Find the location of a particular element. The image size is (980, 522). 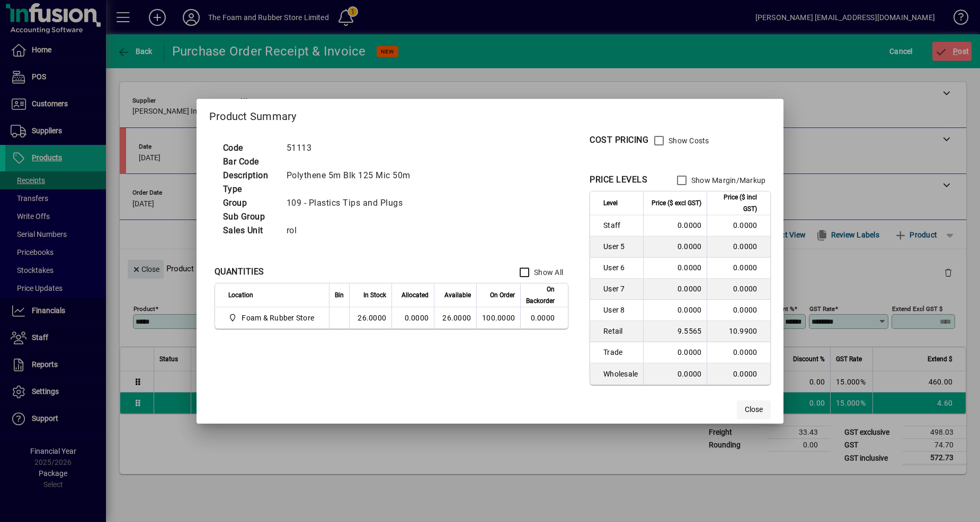

span: User 6 is located at coordinates (620, 267).